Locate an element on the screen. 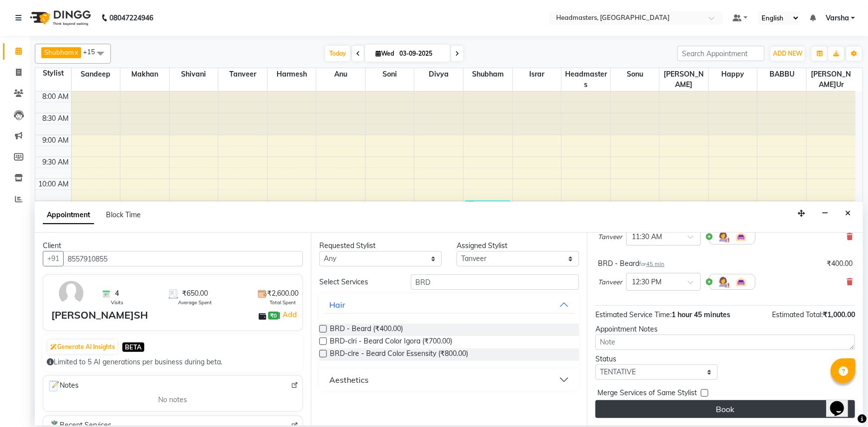 The image size is (868, 427). div: 10:30 AM is located at coordinates (54, 206).